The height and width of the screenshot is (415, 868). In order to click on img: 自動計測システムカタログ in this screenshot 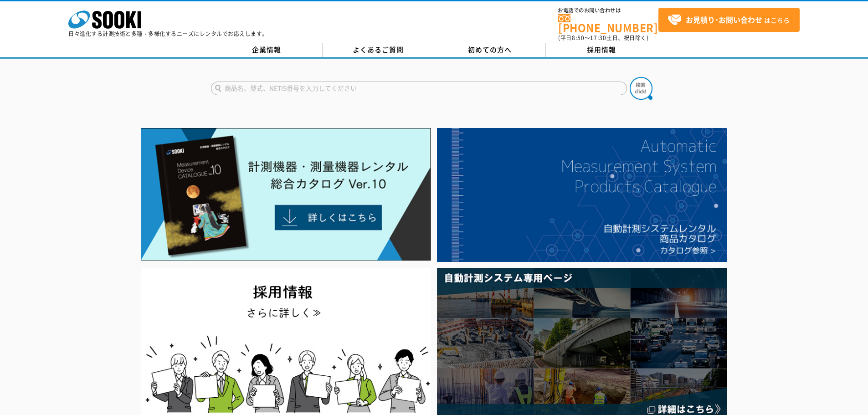, I will do `click(581, 195)`.